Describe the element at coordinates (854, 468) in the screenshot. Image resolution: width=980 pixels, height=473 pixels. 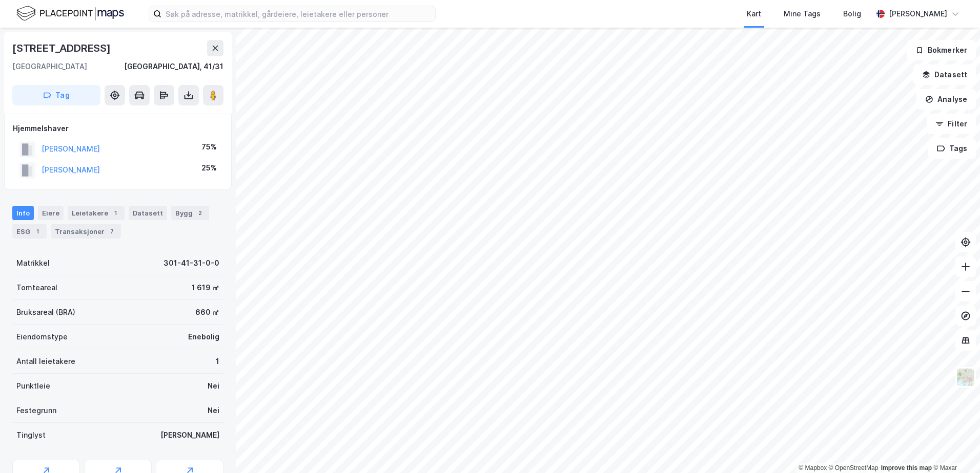
I see `a: OpenStreetMap` at that location.